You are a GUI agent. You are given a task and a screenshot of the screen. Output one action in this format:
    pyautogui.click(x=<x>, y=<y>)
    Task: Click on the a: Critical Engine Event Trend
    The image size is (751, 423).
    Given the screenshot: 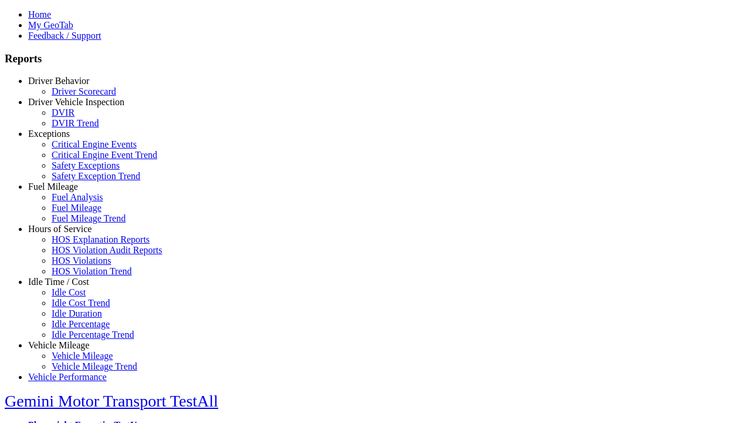 What is the action you would take?
    pyautogui.click(x=104, y=154)
    